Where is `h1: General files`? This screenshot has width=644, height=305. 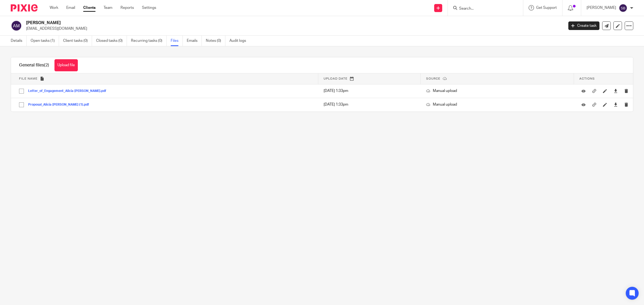 h1: General files is located at coordinates (34, 65).